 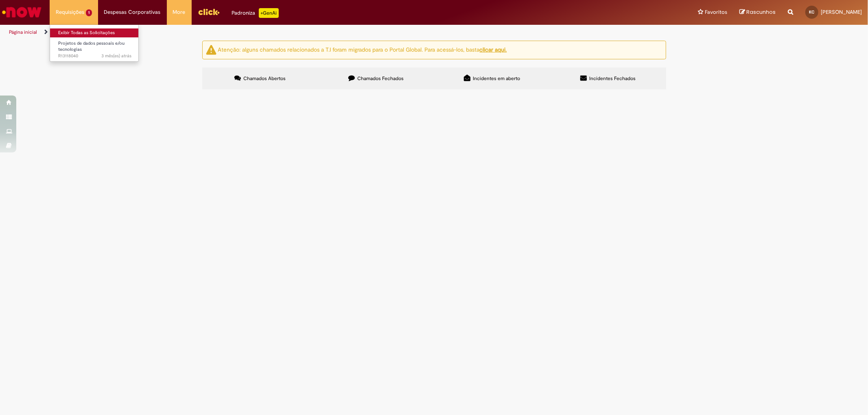 I want to click on ul: Trilhas de página, so click(x=290, y=32).